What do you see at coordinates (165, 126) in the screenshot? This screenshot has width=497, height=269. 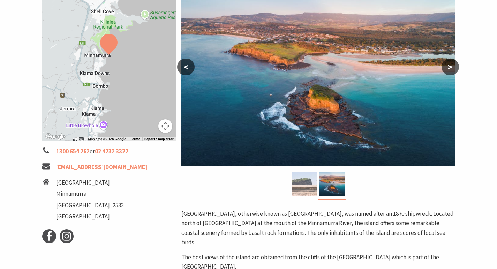 I see `button: Map camera controls` at bounding box center [165, 126].